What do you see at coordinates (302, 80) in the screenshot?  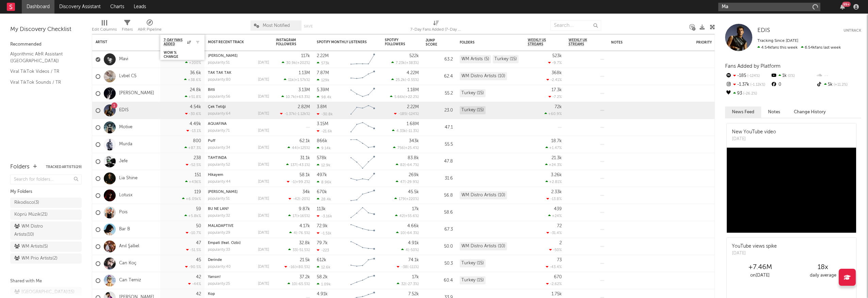 I see `span: +1.57k %` at bounding box center [302, 80].